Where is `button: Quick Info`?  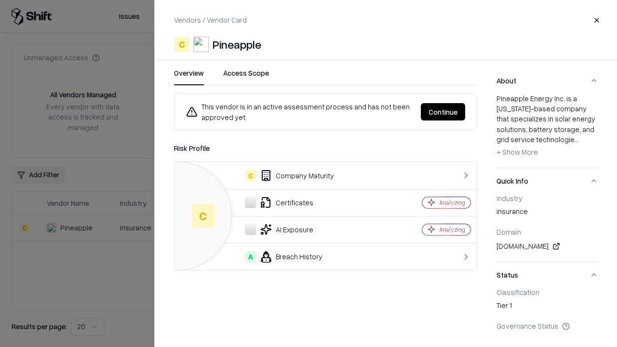 button: Quick Info is located at coordinates (547, 181).